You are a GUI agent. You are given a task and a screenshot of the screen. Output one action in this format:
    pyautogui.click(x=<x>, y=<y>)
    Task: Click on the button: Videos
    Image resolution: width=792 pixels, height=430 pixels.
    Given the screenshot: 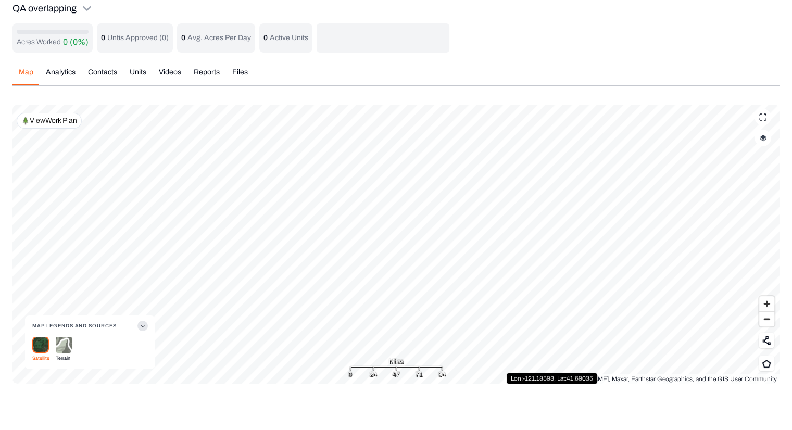 What is the action you would take?
    pyautogui.click(x=170, y=76)
    